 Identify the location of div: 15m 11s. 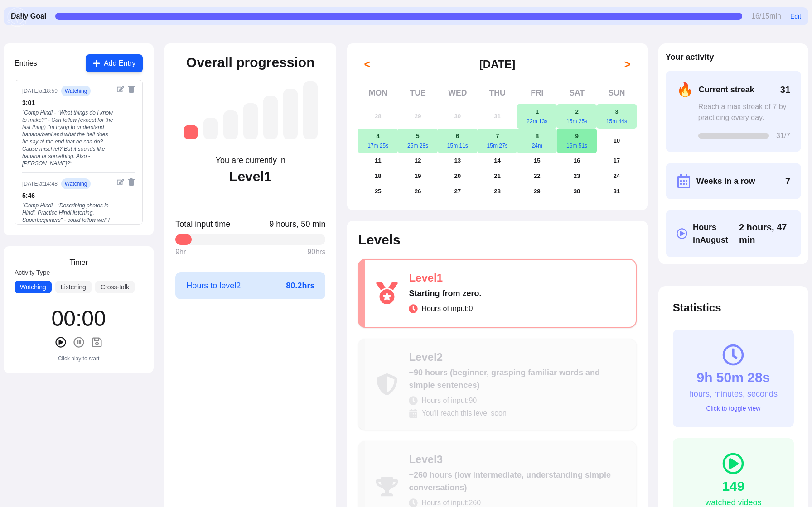
(457, 146).